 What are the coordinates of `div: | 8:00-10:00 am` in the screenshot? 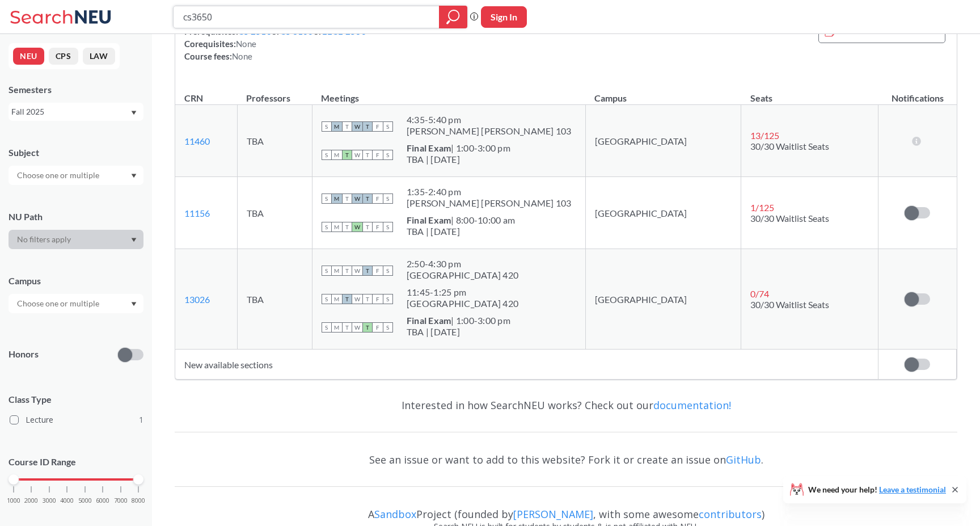 It's located at (461, 220).